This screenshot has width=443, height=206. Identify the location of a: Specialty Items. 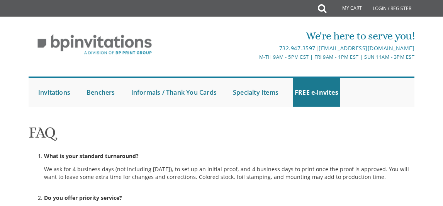
(255, 92).